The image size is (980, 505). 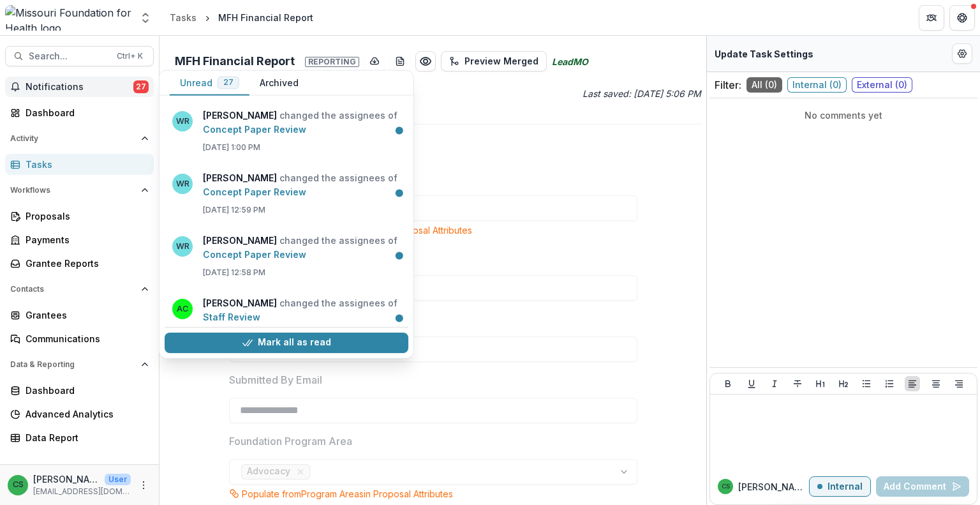 I want to click on button: Align Center, so click(x=936, y=383).